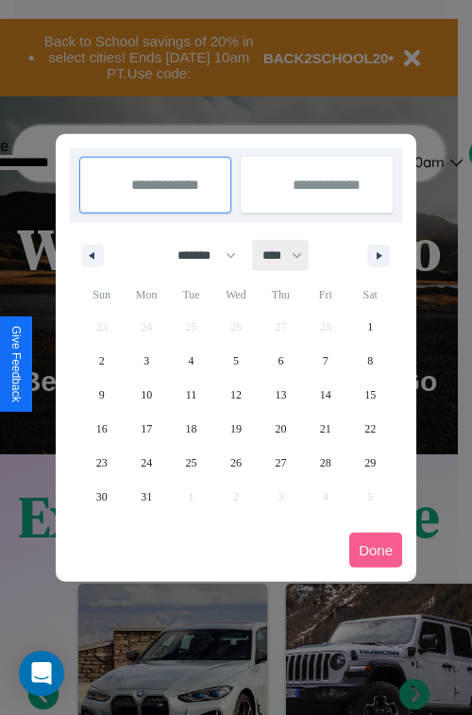  I want to click on button: 8, so click(370, 361).